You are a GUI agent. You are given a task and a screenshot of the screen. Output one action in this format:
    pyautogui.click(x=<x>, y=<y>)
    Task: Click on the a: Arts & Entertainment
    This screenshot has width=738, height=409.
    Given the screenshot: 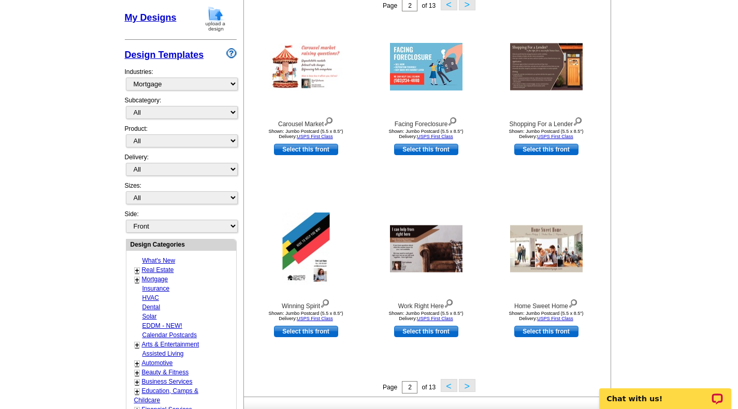 What is the action you would take?
    pyautogui.click(x=170, y=345)
    